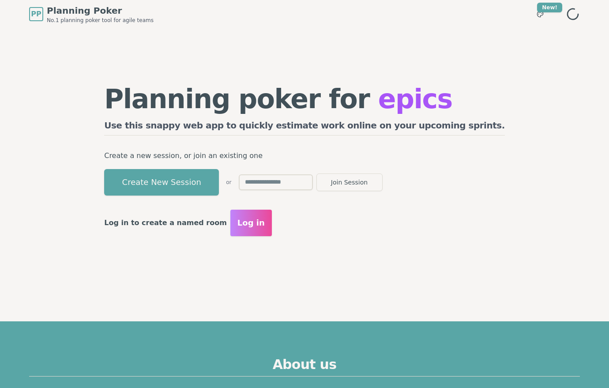 This screenshot has width=609, height=388. Describe the element at coordinates (415, 99) in the screenshot. I see `span: epics` at that location.